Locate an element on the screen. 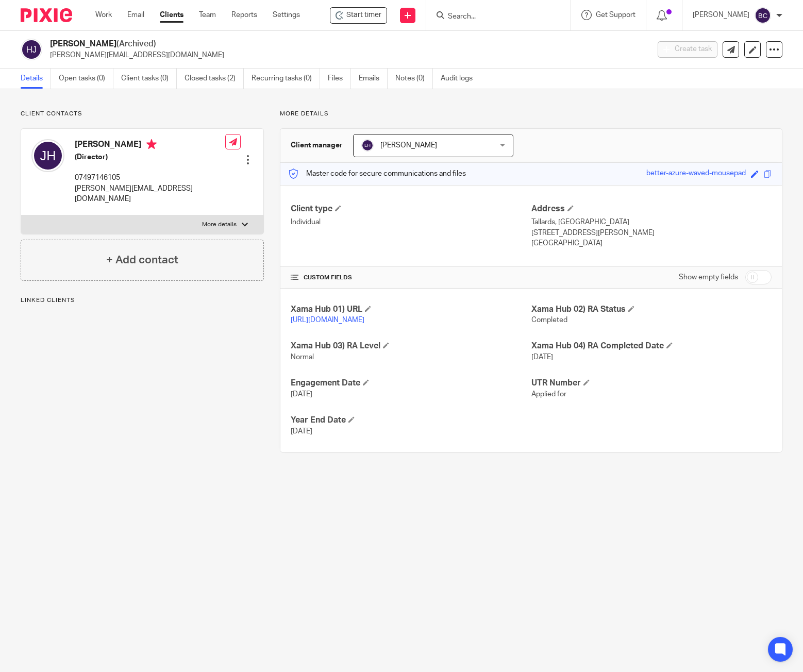 This screenshot has width=803, height=672. h3: Client manager is located at coordinates (317, 145).